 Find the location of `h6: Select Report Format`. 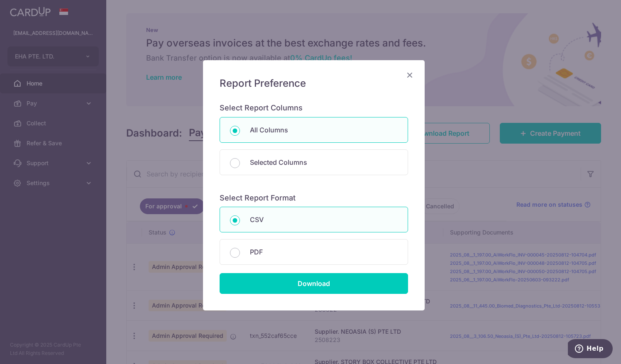

h6: Select Report Format is located at coordinates (314, 198).